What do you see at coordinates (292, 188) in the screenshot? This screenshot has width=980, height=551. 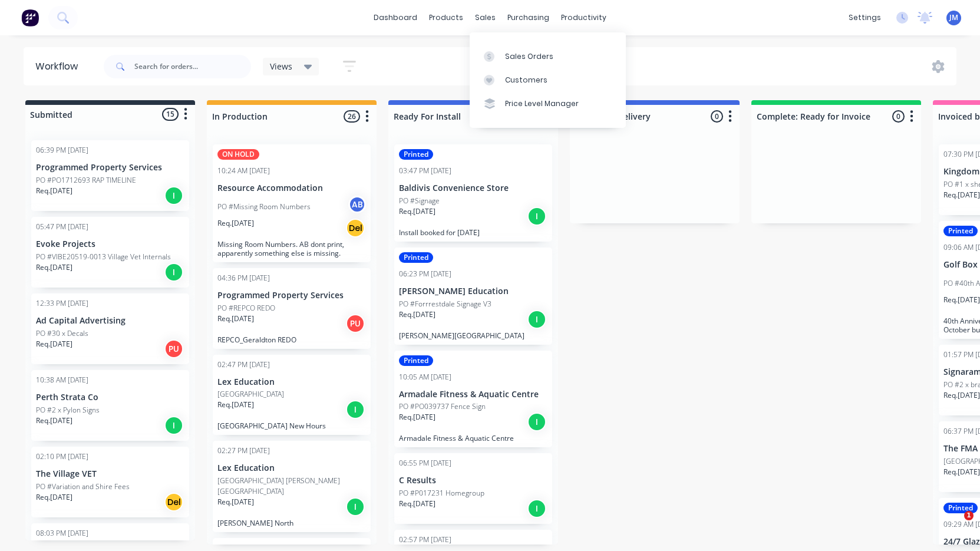 I see `p: Resource Accommodation` at bounding box center [292, 188].